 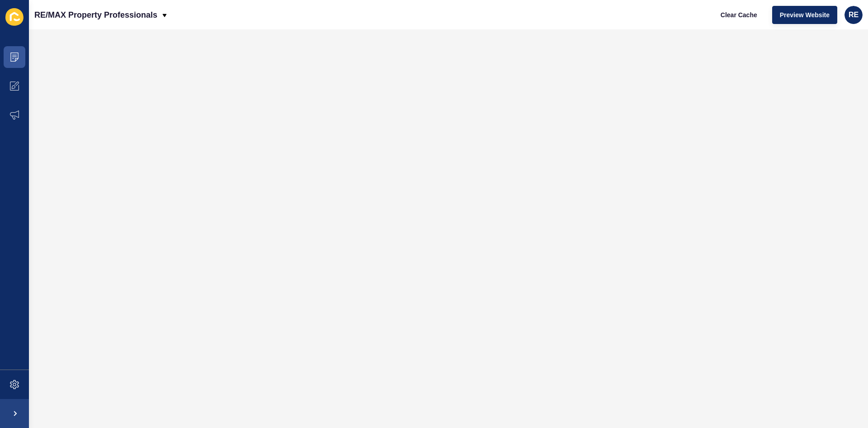 I want to click on button: Preview Website, so click(x=805, y=15).